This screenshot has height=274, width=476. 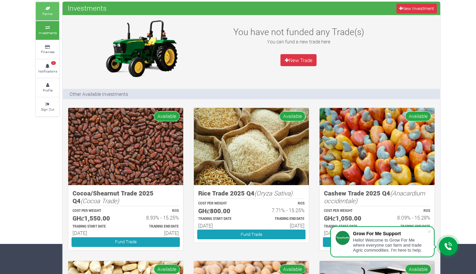 What do you see at coordinates (347, 218) in the screenshot?
I see `h5: GHȼ1,050.00` at bounding box center [347, 218].